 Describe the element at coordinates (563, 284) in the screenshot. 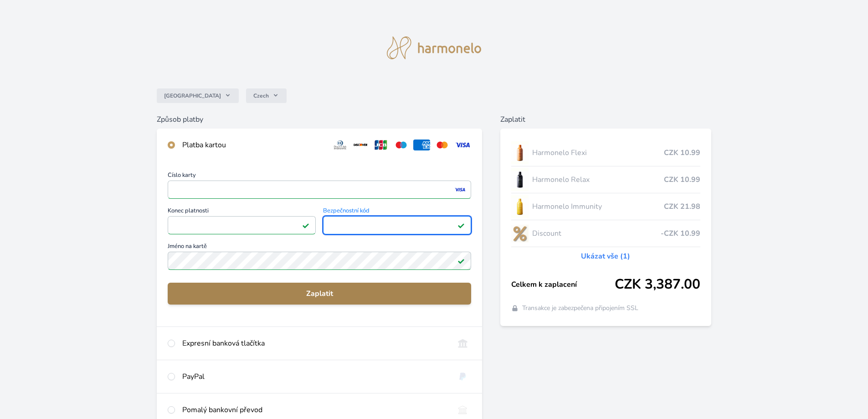

I see `span: Celkem k zaplacení` at that location.